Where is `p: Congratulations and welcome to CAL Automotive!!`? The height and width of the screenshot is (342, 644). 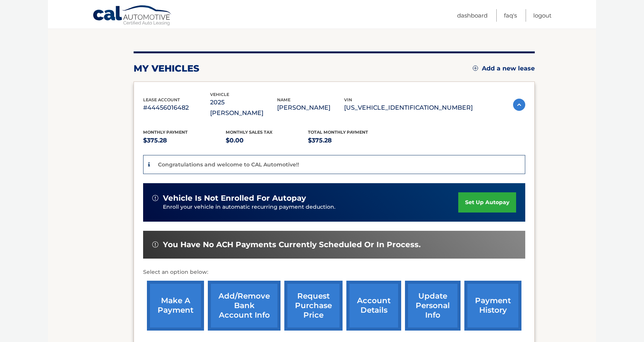 p: Congratulations and welcome to CAL Automotive!! is located at coordinates (229, 164).